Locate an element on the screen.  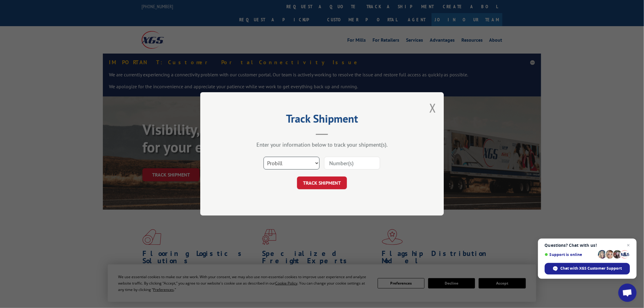
div: Enter your information below to track your shipment(s). is located at coordinates (322, 145).